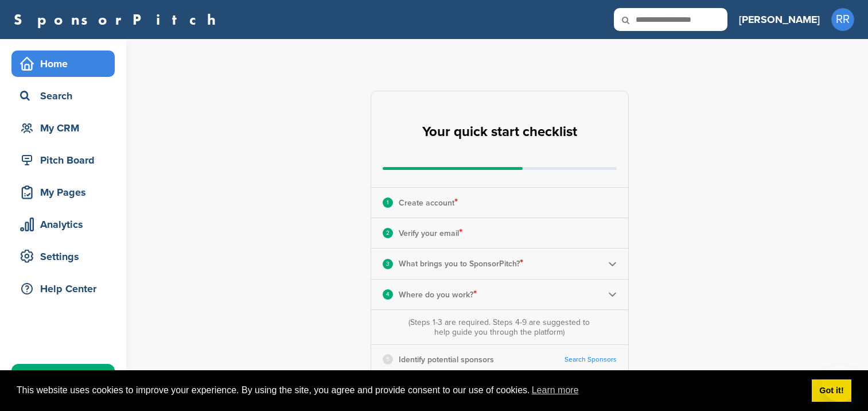 This screenshot has width=868, height=411. I want to click on div: 1, so click(388, 203).